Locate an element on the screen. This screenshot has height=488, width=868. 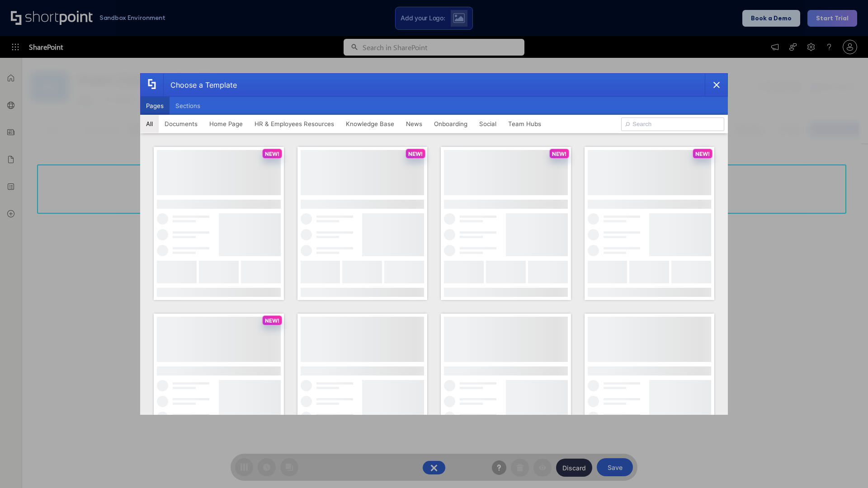
input: Search is located at coordinates (672, 124).